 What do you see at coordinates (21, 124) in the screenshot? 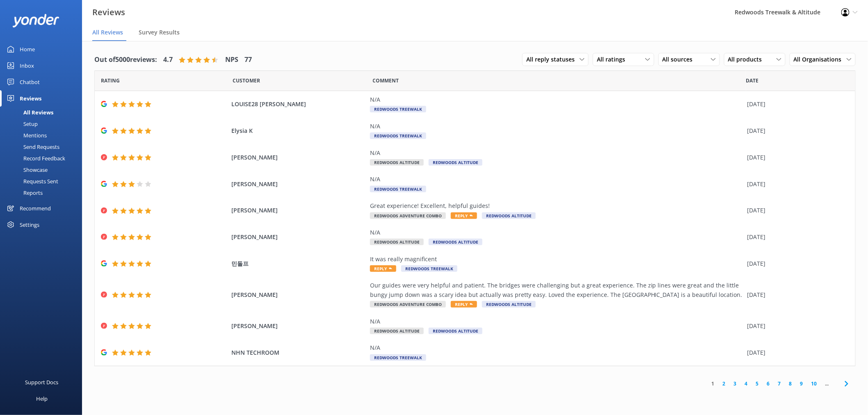
I see `div: Setup` at bounding box center [21, 124].